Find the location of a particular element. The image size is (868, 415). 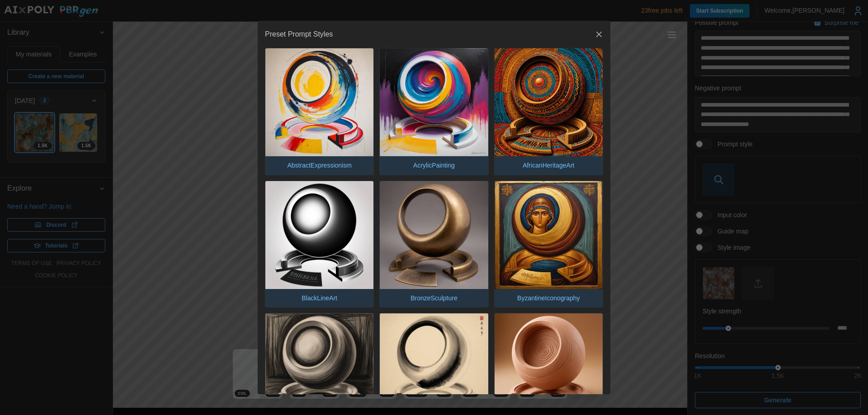

button: BlackLineArt.jpgBlackLineArt is located at coordinates (319, 245).